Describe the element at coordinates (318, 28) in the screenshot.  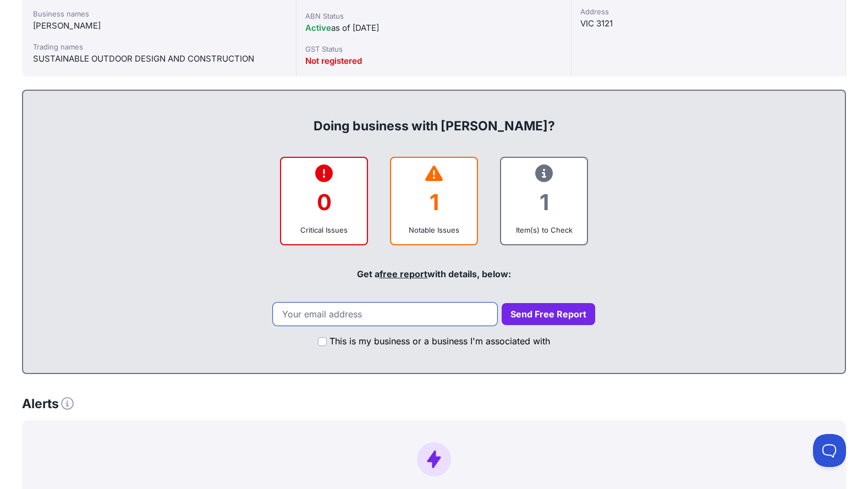
I see `span: Active` at that location.